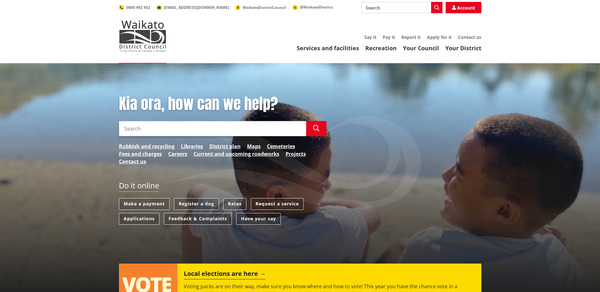 The width and height of the screenshot is (600, 292). What do you see at coordinates (178, 154) in the screenshot?
I see `a: Careers` at bounding box center [178, 154].